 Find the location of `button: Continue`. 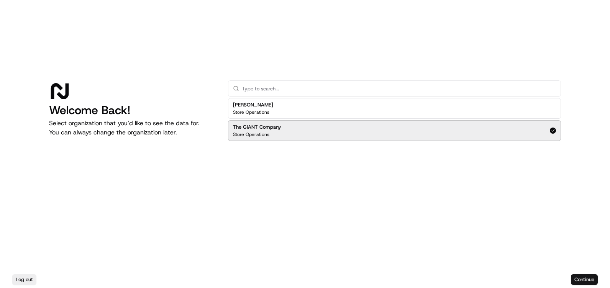

button: Continue is located at coordinates (585, 280).